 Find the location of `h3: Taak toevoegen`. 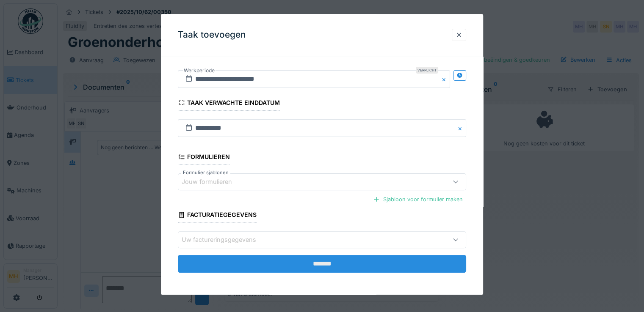

h3: Taak toevoegen is located at coordinates (211, 35).